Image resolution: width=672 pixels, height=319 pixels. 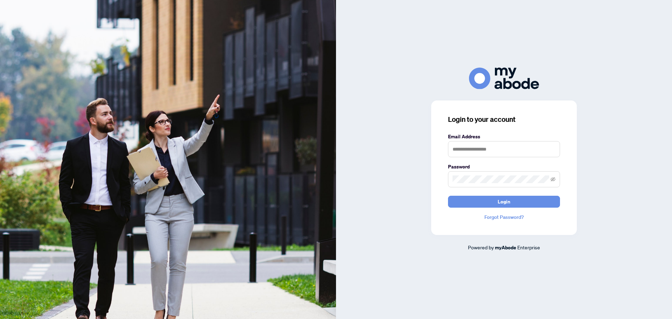 What do you see at coordinates (504, 137) in the screenshot?
I see `label: Email Address` at bounding box center [504, 137].